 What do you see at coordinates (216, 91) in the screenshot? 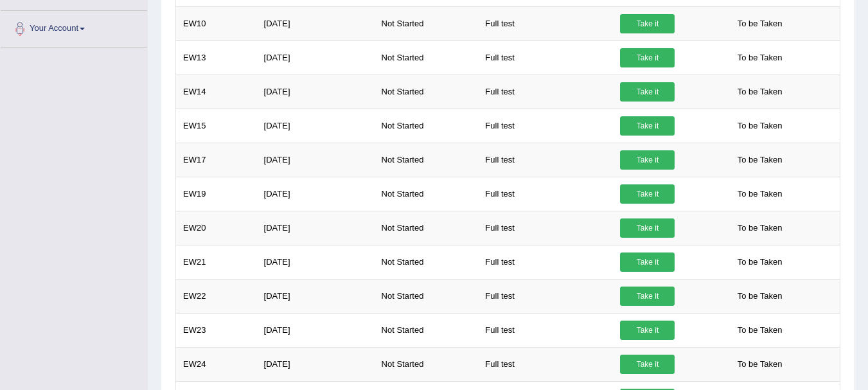
I see `td: EW14` at bounding box center [216, 91].